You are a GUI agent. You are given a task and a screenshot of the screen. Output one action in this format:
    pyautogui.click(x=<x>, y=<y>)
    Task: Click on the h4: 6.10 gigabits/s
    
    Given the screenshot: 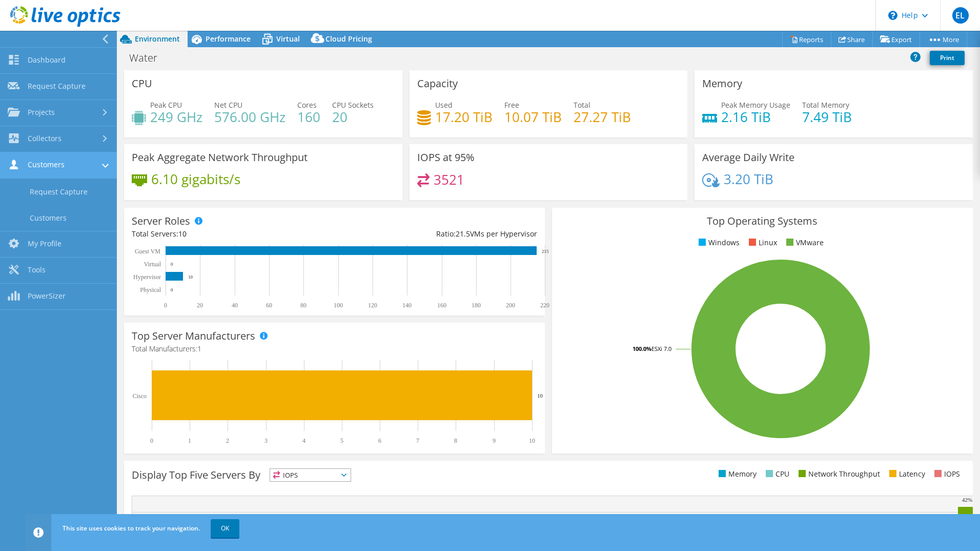 What is the action you would take?
    pyautogui.click(x=196, y=179)
    